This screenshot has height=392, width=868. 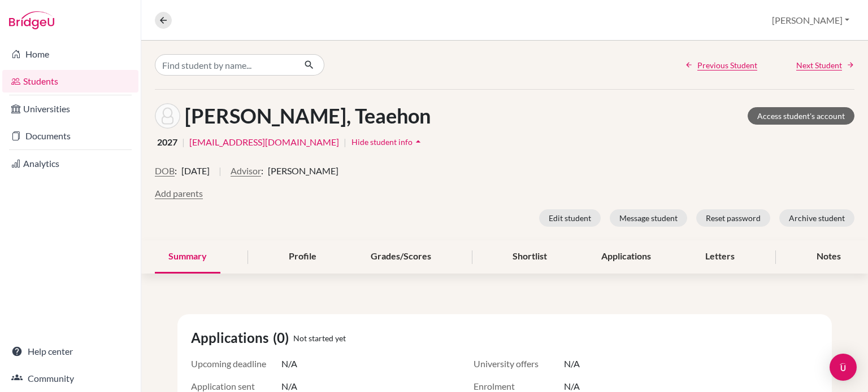 What do you see at coordinates (179, 194) in the screenshot?
I see `button: Add parents` at bounding box center [179, 194].